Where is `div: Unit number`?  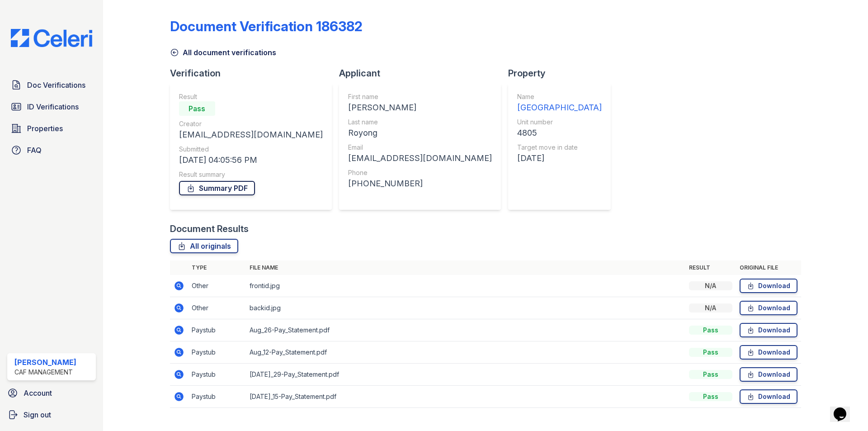 div: Unit number is located at coordinates (559, 122).